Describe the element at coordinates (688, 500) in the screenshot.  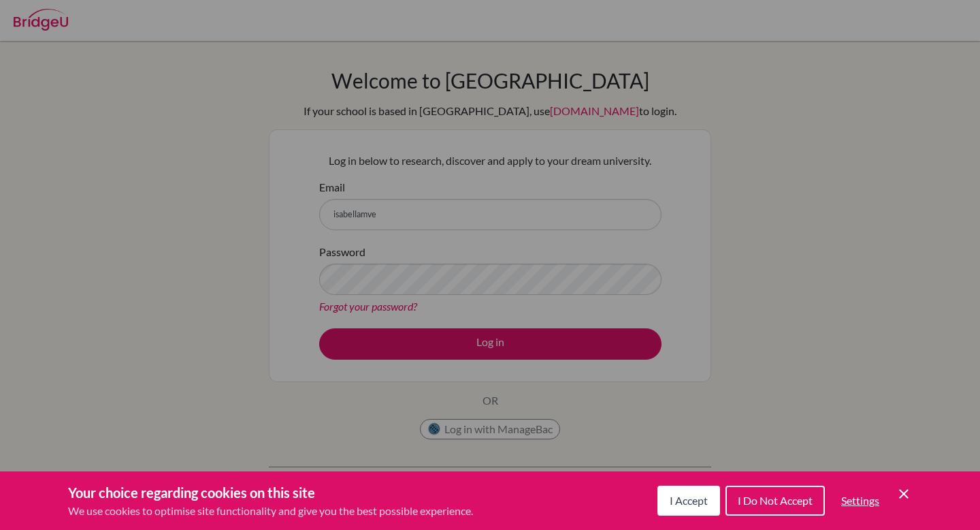
I see `span: I Accept` at that location.